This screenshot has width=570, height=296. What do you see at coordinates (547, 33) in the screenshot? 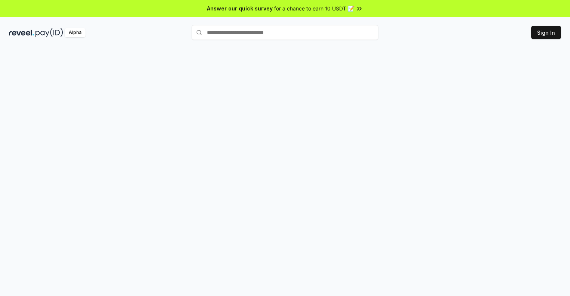
I see `button: Sign In` at bounding box center [547, 33].